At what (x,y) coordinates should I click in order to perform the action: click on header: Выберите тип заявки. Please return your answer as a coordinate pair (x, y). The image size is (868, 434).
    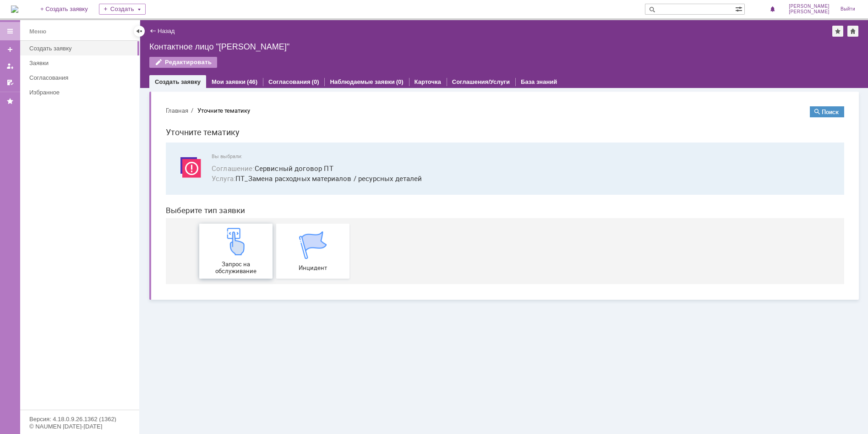
    Looking at the image, I should click on (346, 112).